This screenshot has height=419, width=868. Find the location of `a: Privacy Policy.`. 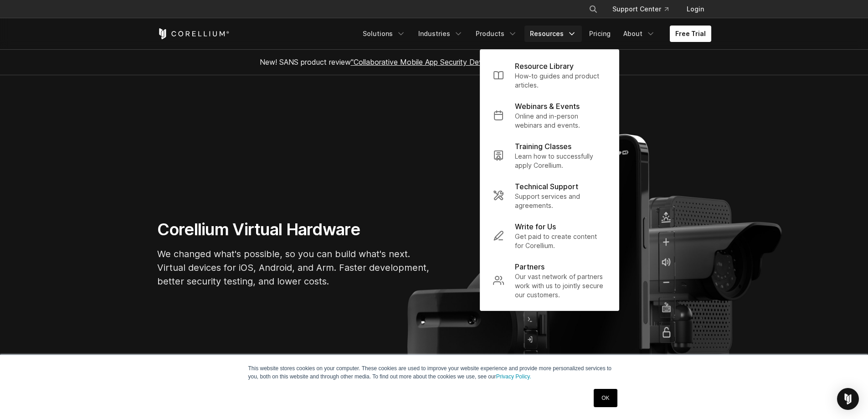

a: Privacy Policy. is located at coordinates (514, 376).